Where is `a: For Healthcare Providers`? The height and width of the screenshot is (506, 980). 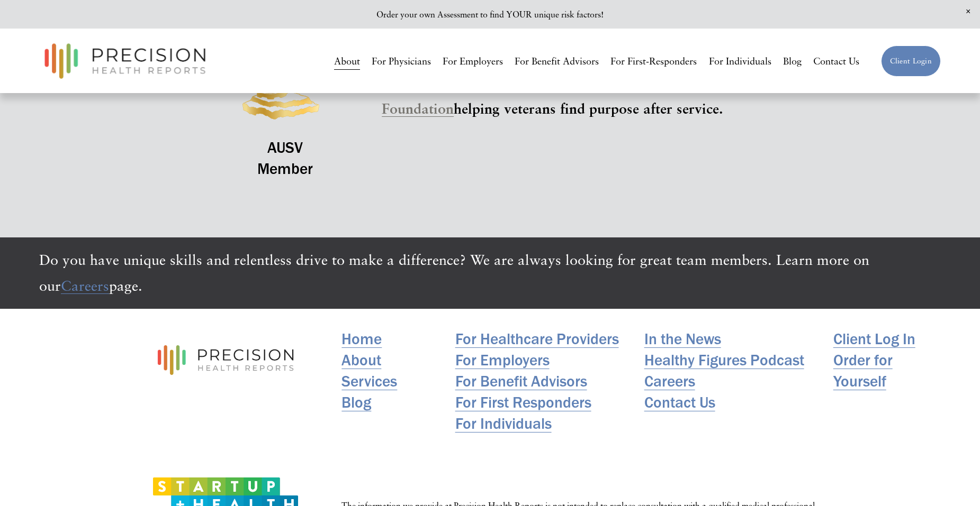 a: For Healthcare Providers is located at coordinates (537, 339).